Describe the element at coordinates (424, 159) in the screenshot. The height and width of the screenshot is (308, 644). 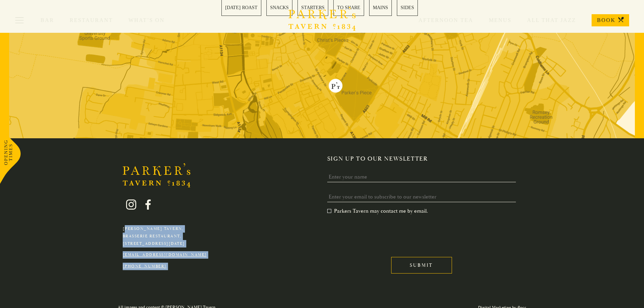
I see `h2: Sign up to our newsletter` at that location.